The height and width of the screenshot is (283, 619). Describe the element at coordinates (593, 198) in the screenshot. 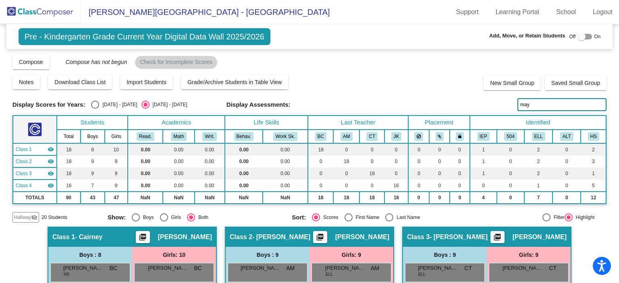

I see `td: 12` at that location.